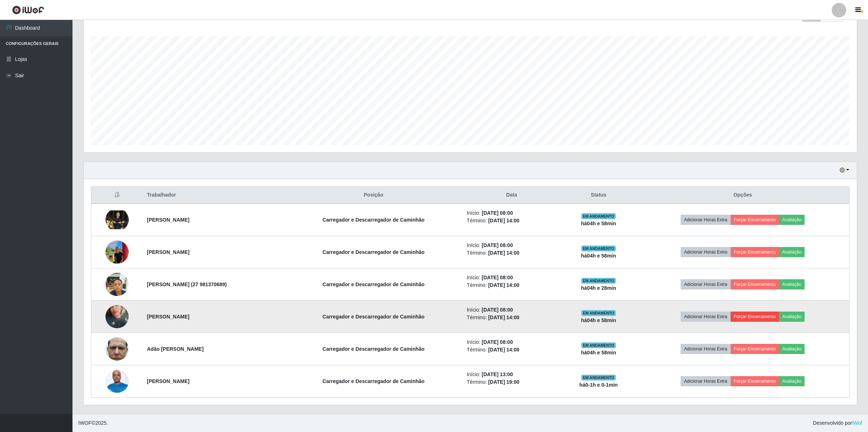 The height and width of the screenshot is (432, 868). What do you see at coordinates (838, 423) in the screenshot?
I see `span: Desenvolvido por` at bounding box center [838, 423].